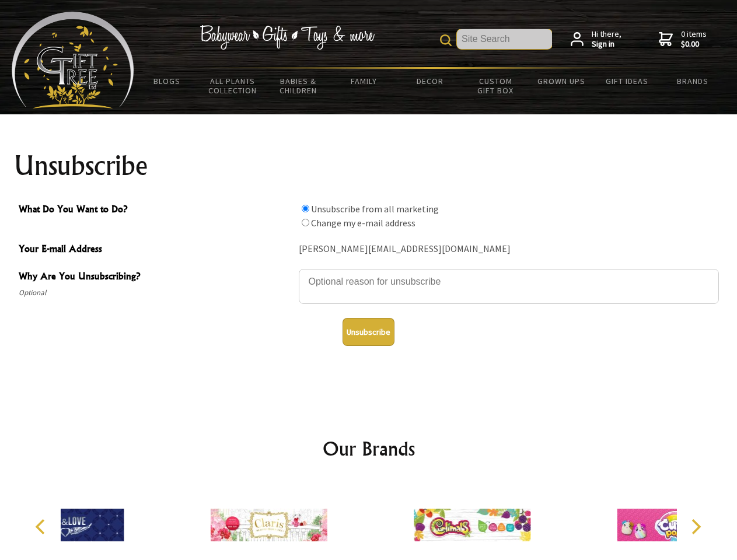 The height and width of the screenshot is (560, 737). Describe the element at coordinates (446, 40) in the screenshot. I see `img: product search` at that location.